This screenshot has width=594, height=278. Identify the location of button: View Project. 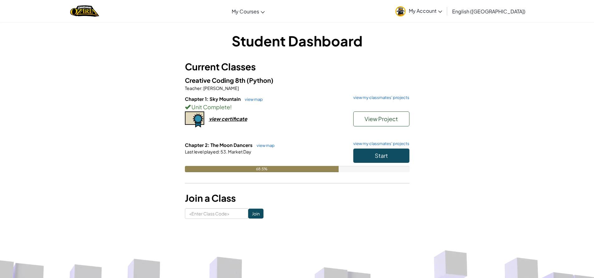
(381, 119).